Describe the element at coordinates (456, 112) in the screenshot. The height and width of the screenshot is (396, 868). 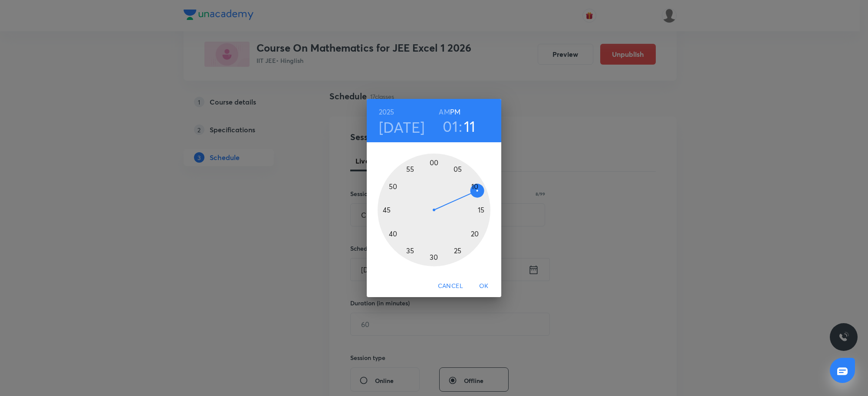
I see `button: PM` at that location.